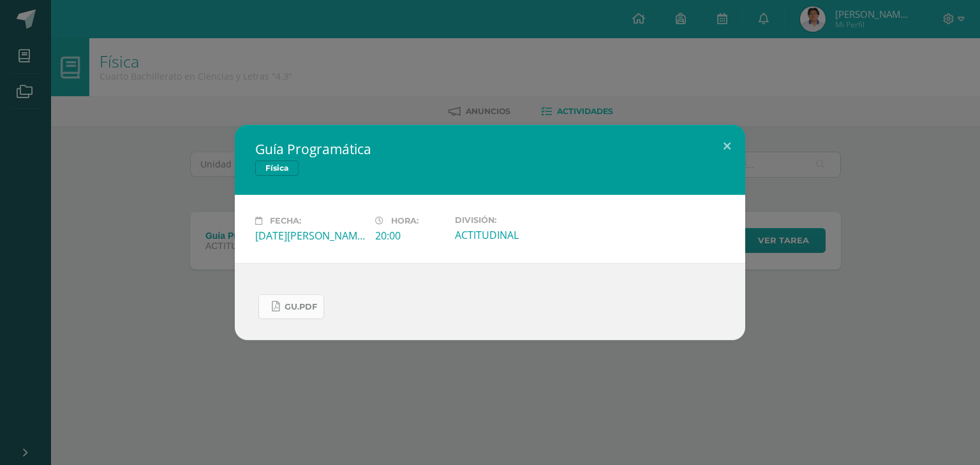 Image resolution: width=980 pixels, height=465 pixels. I want to click on span: Hora:, so click(405, 221).